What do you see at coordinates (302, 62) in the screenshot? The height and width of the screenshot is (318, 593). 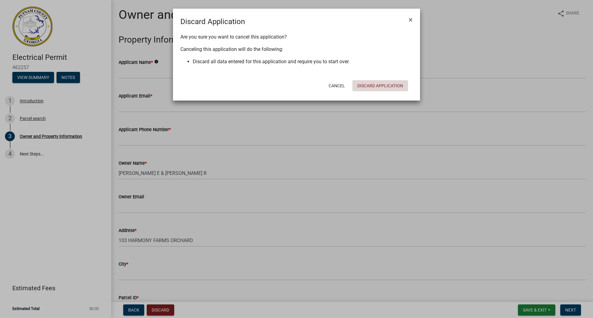 I see `li: Discard all data entered for this application and require you to start over.` at bounding box center [302, 62].